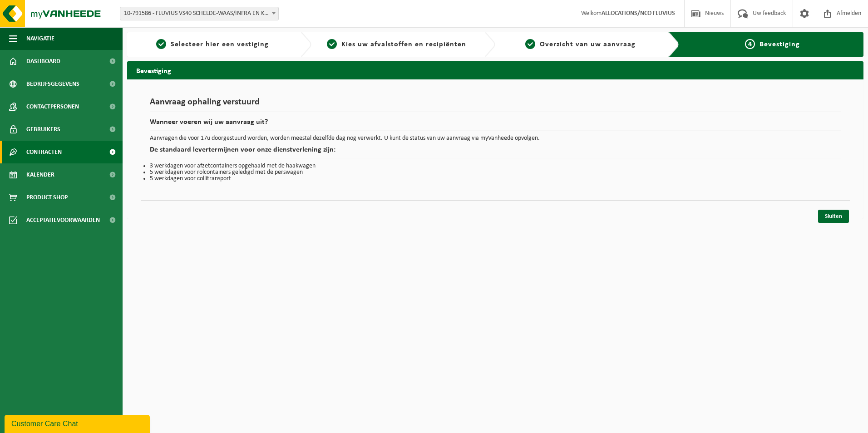  I want to click on span: 4, so click(750, 44).